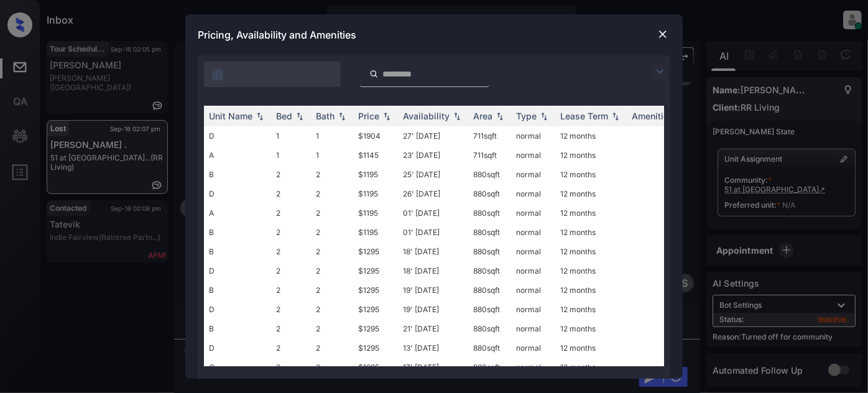  What do you see at coordinates (583, 115) in the screenshot?
I see `div: Lease Term` at bounding box center [583, 115].